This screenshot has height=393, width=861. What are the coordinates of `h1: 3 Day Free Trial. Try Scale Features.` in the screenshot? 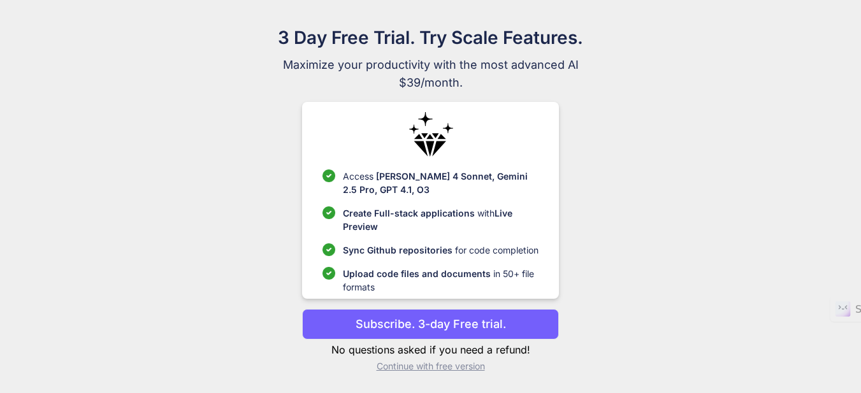 It's located at (431, 38).